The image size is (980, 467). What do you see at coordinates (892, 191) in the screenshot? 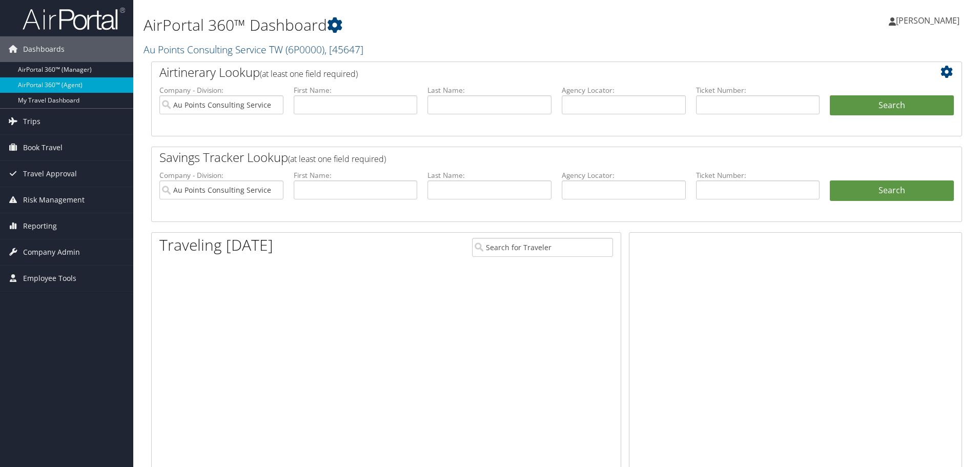
I see `a: Search` at bounding box center [892, 191].